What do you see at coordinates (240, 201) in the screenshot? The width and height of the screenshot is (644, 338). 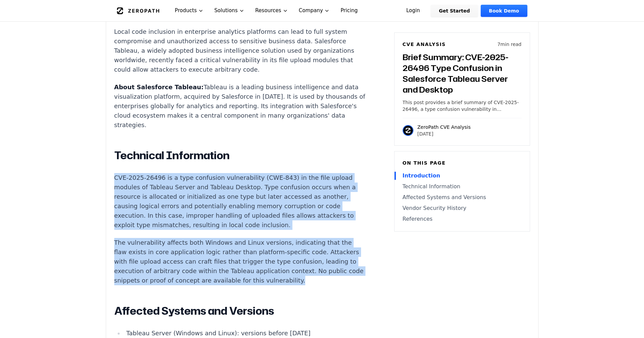 I see `p: CVE-2025-26496 is a type confusion vulnerability (CWE-843) in the file upload modules of Tableau ...` at bounding box center [240, 201].